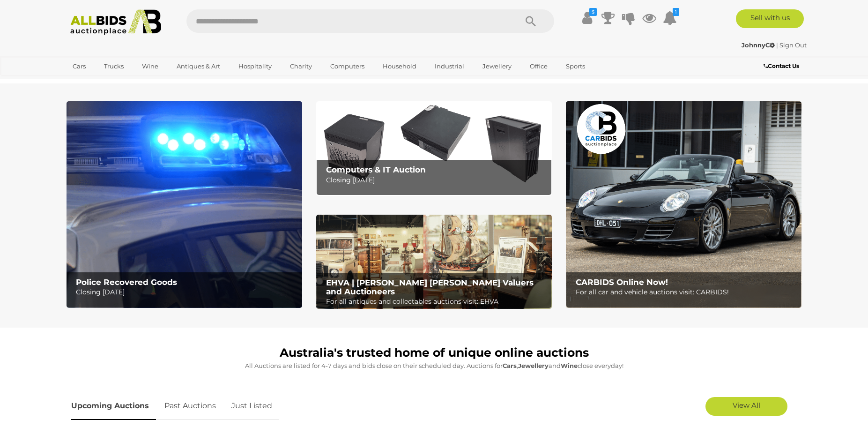 The height and width of the screenshot is (427, 868). Describe the element at coordinates (533, 366) in the screenshot. I see `strong: Jewellery` at that location.